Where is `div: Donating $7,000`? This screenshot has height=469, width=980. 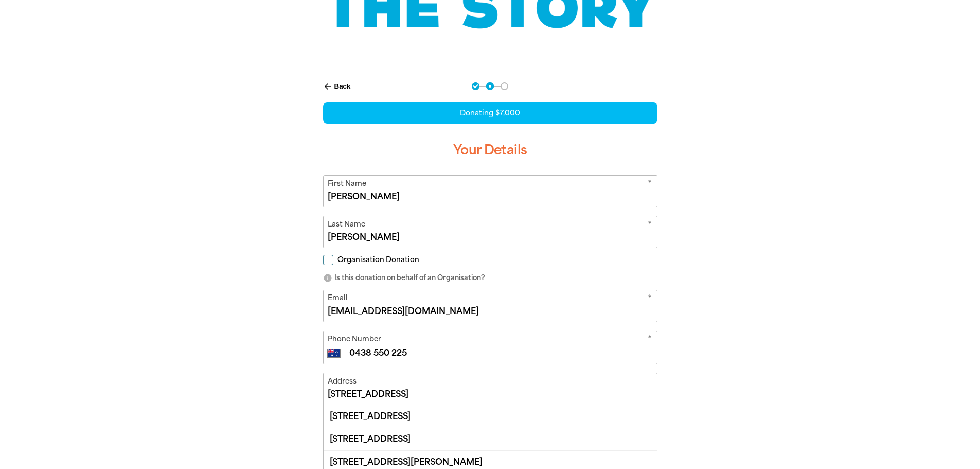 div: Donating $7,000 is located at coordinates (490, 113).